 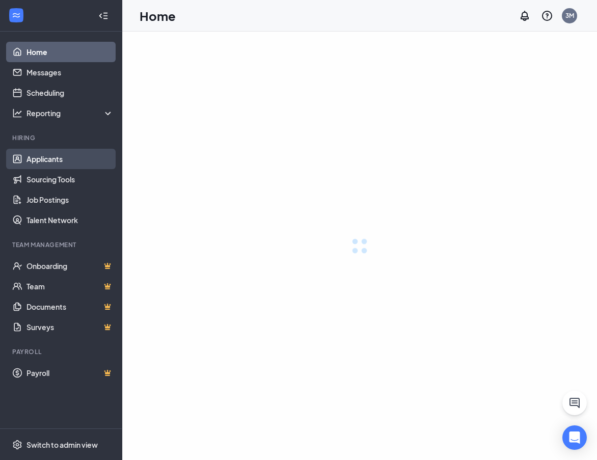 What do you see at coordinates (574, 403) in the screenshot?
I see `svg: ChatActive` at bounding box center [574, 403].